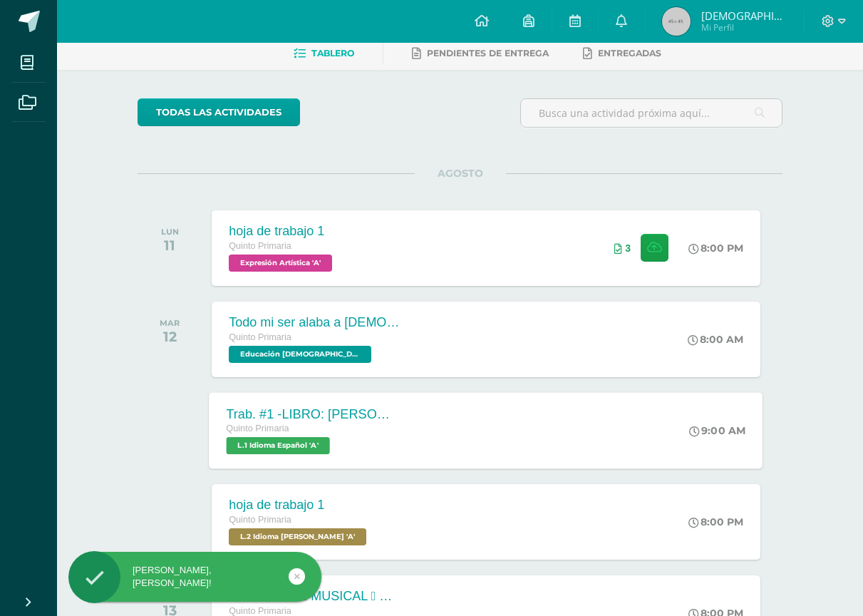  I want to click on div: MAR, so click(169, 323).